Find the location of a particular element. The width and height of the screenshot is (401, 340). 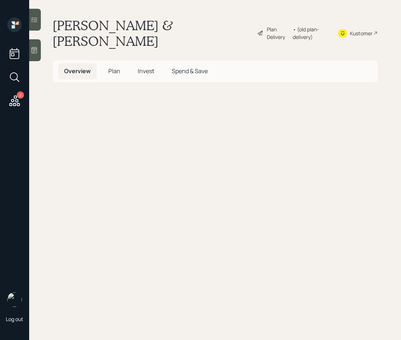

div: Plan Delivery is located at coordinates (278, 33).